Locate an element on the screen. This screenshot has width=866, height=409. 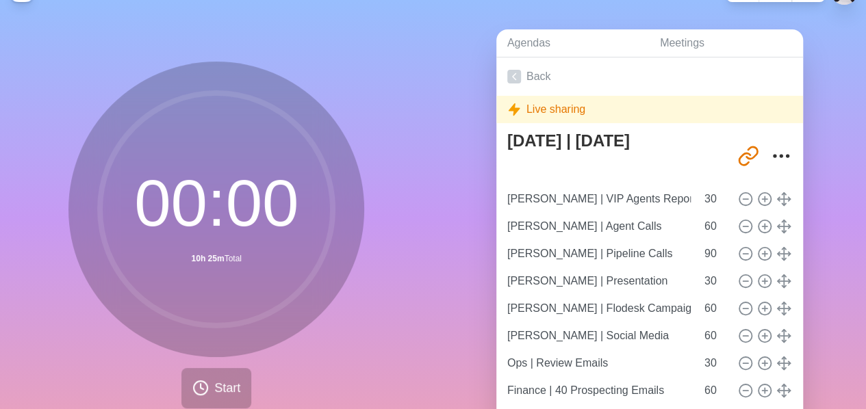
button: Share link is located at coordinates (748, 156).